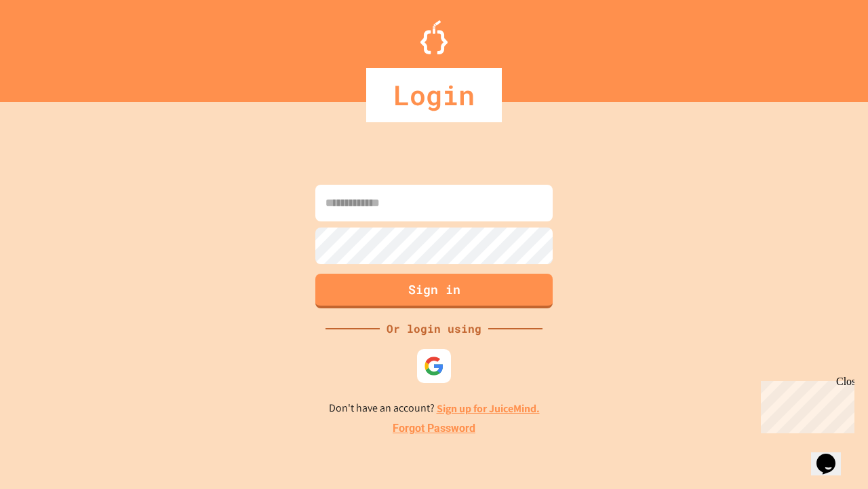 The height and width of the screenshot is (489, 868). Describe the element at coordinates (434, 95) in the screenshot. I see `div: Login` at that location.